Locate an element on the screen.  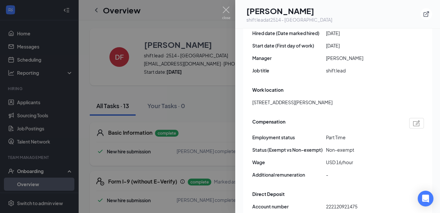
span: Additional remuneration is located at coordinates (289, 175).